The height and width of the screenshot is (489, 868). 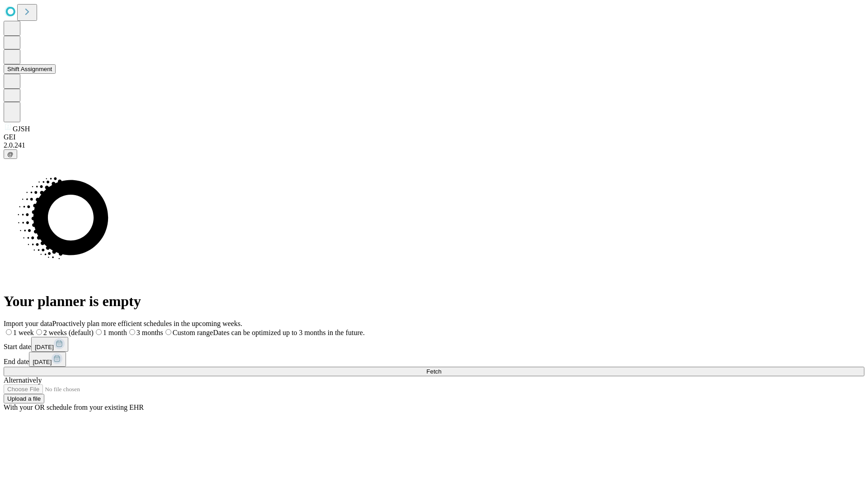 I want to click on span: Dates can be optimized up to 3 months in the future., so click(x=288, y=332).